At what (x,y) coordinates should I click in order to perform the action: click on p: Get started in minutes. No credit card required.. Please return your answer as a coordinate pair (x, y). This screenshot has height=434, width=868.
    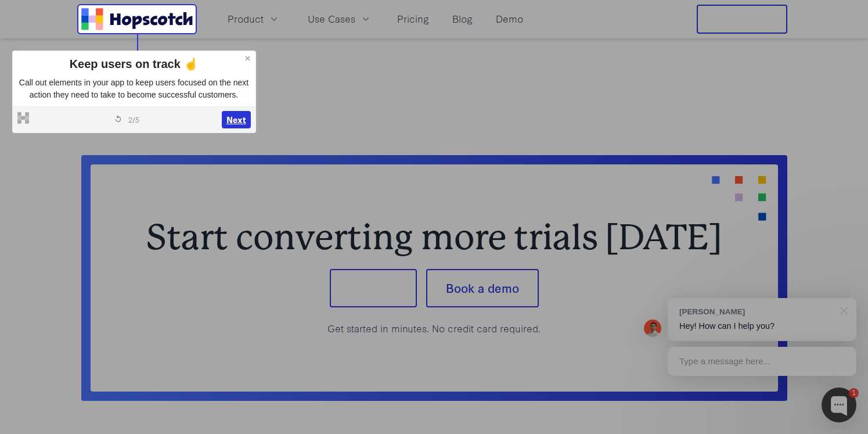
    Looking at the image, I should click on (434, 328).